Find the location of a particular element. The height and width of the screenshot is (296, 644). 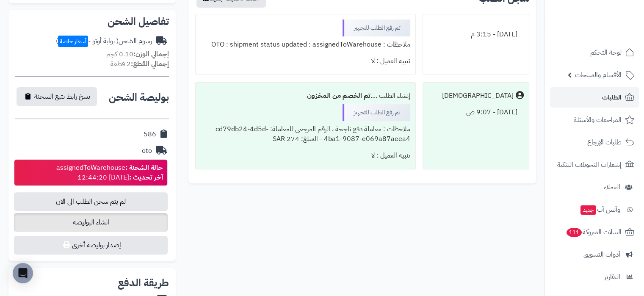

span: نسخ رابط تتبع الشحنة is located at coordinates (62, 96).